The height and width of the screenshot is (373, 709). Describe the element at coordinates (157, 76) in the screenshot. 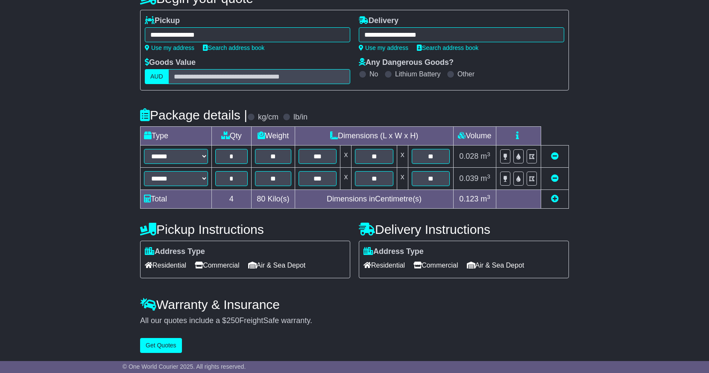

I see `label: AUD` at that location.